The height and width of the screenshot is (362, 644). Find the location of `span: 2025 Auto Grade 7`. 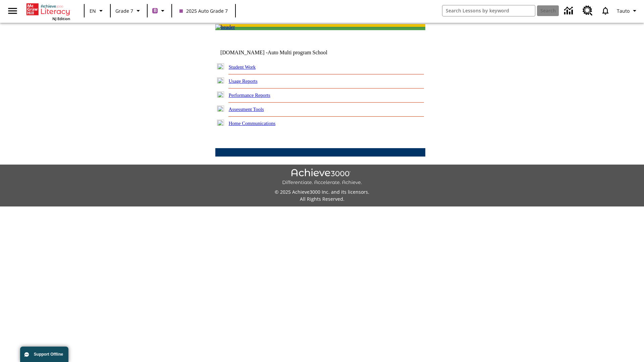

span: 2025 Auto Grade 7 is located at coordinates (203, 11).